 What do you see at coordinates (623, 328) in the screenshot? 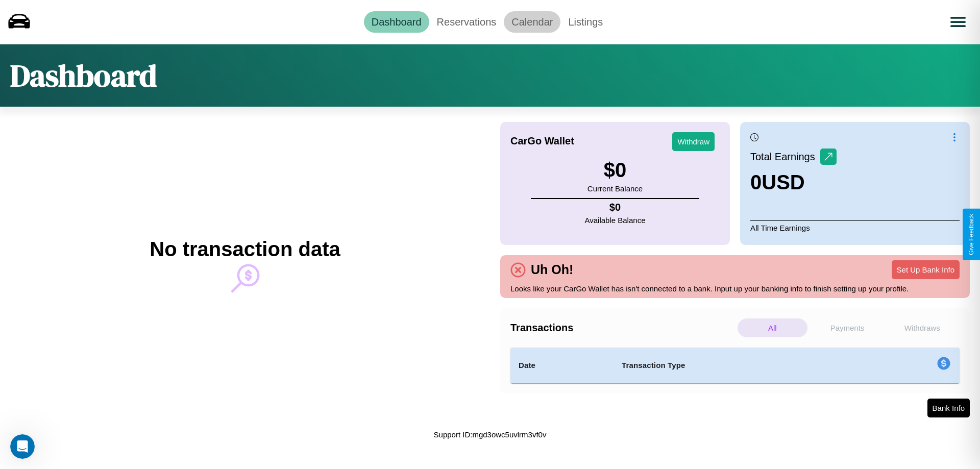
I see `h4: Transactions` at bounding box center [623, 328].